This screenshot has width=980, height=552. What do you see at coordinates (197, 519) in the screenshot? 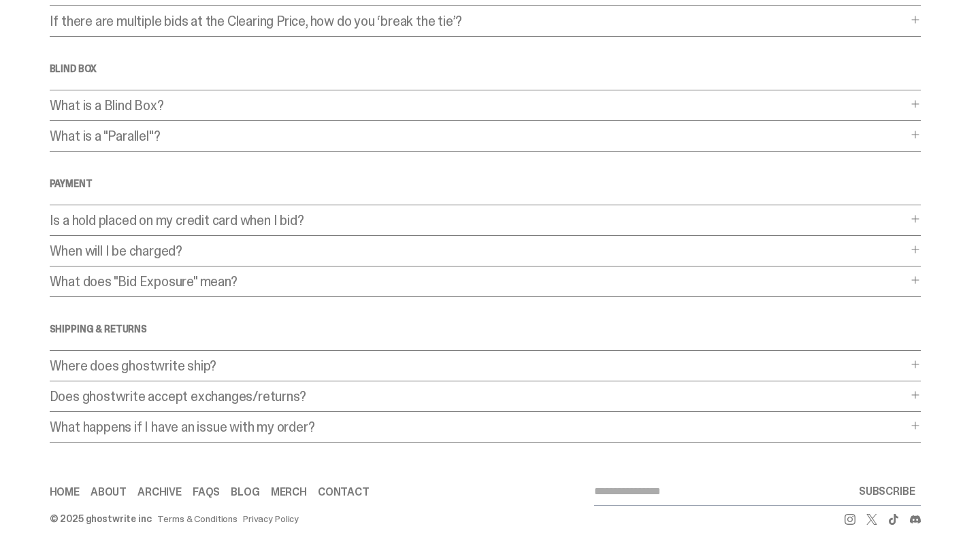
I see `a: Terms & Conditions` at bounding box center [197, 519].